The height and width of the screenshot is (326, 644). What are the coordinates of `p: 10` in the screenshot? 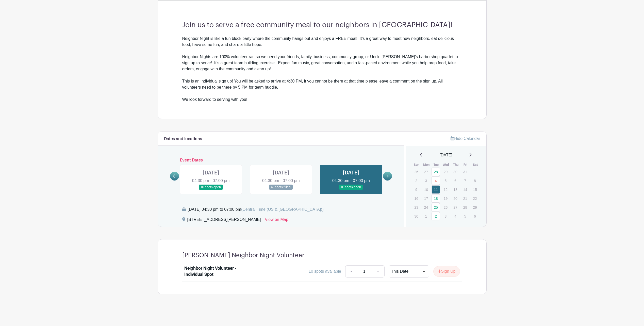 It's located at (425, 189).